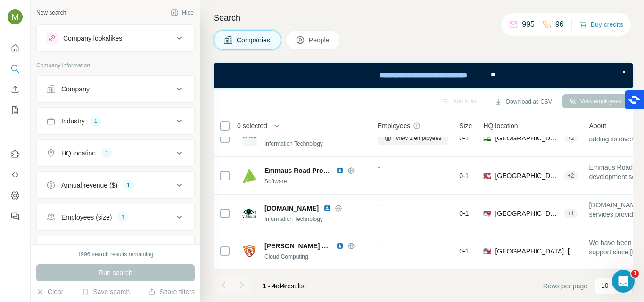  Describe the element at coordinates (105, 292) in the screenshot. I see `button: Save search` at that location.